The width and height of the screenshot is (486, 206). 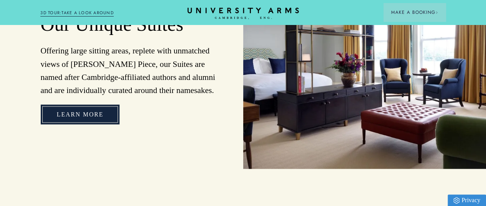 I want to click on a: Privacy, so click(x=467, y=200).